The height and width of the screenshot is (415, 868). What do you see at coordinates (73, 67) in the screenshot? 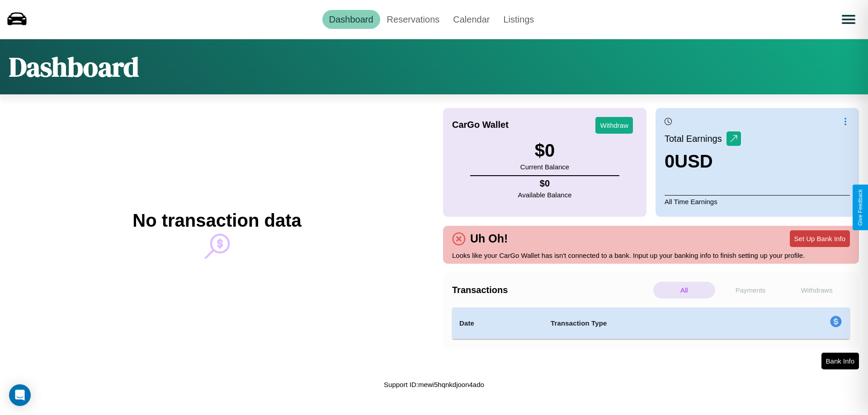
I see `h1: Dashboard` at bounding box center [73, 67].